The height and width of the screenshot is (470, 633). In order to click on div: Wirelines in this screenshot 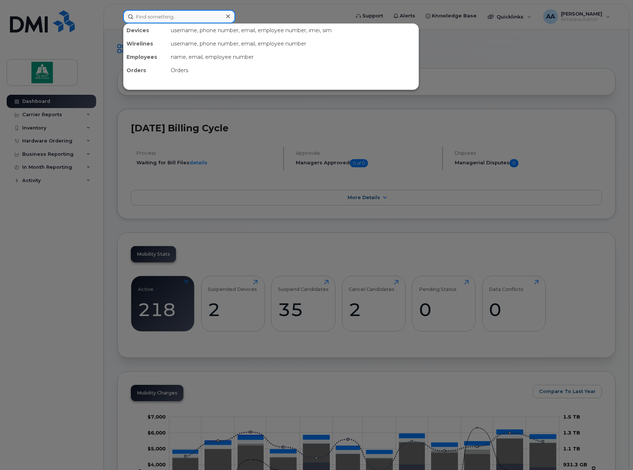, I will do `click(146, 44)`.